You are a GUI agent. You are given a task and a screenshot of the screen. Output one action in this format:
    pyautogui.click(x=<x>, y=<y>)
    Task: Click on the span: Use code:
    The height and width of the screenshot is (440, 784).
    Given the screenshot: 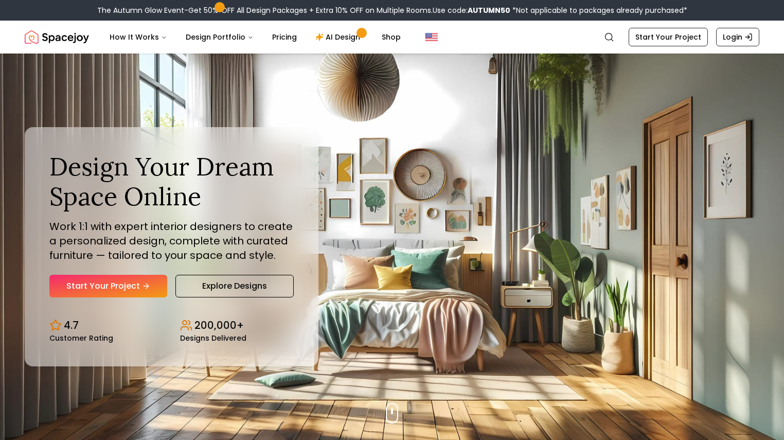 What is the action you would take?
    pyautogui.click(x=471, y=10)
    